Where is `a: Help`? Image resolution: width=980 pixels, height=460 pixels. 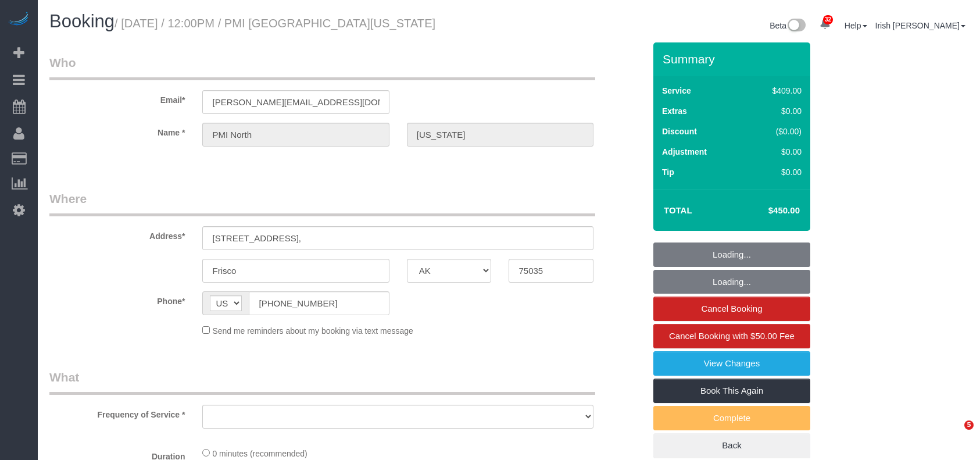 a: Help is located at coordinates (855, 25).